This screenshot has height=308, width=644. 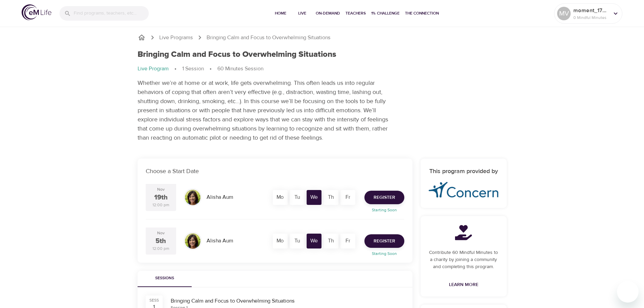 I want to click on a: Live Programs, so click(x=176, y=37).